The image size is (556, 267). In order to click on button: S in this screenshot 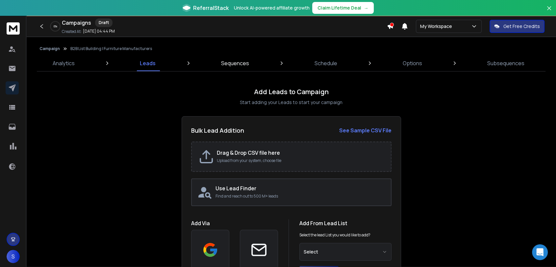, I will do `click(13, 256)`.